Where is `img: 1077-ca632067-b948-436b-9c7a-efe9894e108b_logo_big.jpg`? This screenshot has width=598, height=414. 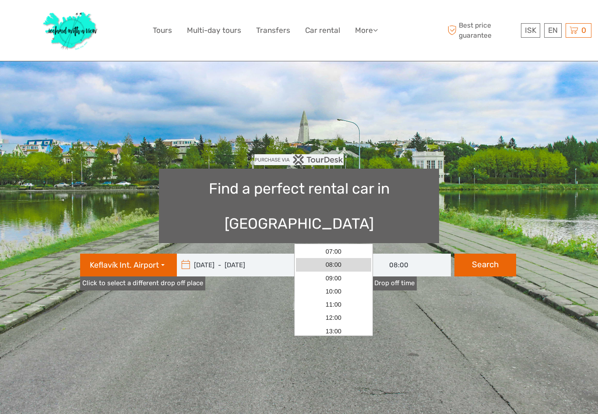
img: 1077-ca632067-b948-436b-9c7a-efe9894e108b_logo_big.jpg is located at coordinates (71, 30).